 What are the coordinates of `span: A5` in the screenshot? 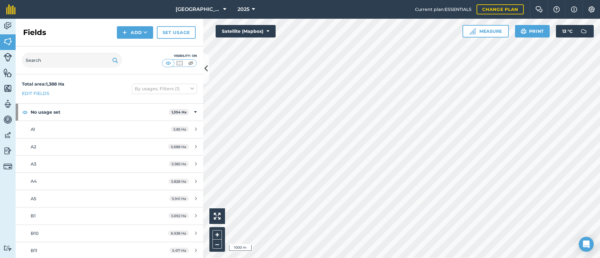 It's located at (33, 199).